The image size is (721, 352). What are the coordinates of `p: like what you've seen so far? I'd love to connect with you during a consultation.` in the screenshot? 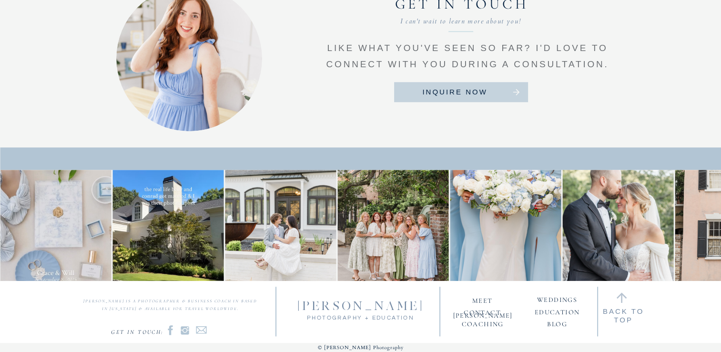 It's located at (467, 55).